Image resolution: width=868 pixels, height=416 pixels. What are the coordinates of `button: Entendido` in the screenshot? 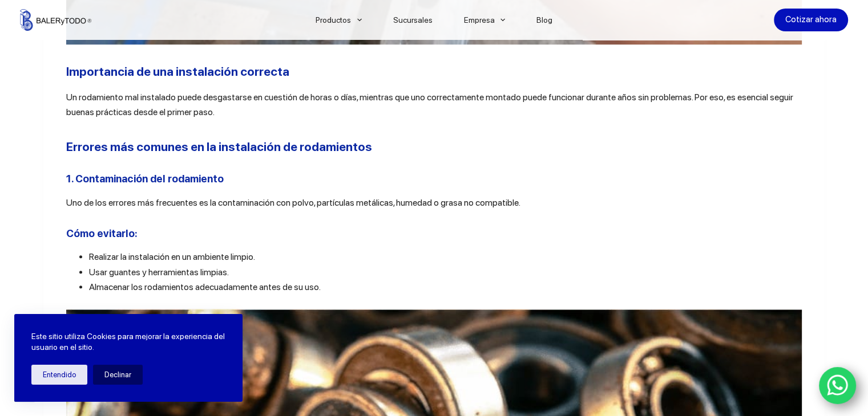 It's located at (59, 375).